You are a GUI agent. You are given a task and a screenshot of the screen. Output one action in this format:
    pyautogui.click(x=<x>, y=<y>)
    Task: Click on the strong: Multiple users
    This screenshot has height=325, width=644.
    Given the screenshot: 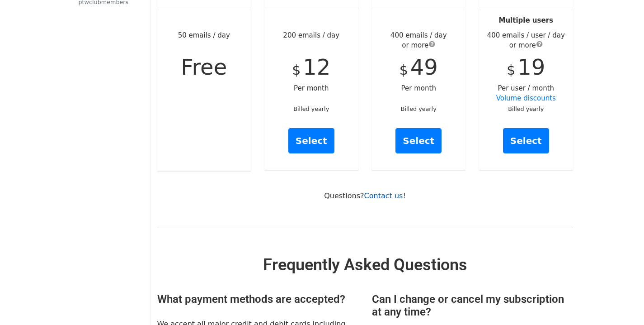 What is the action you would take?
    pyautogui.click(x=526, y=20)
    